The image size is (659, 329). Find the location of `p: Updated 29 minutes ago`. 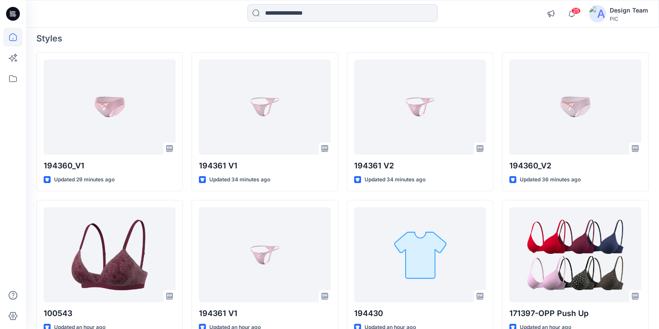

p: Updated 29 minutes ago is located at coordinates (84, 180).